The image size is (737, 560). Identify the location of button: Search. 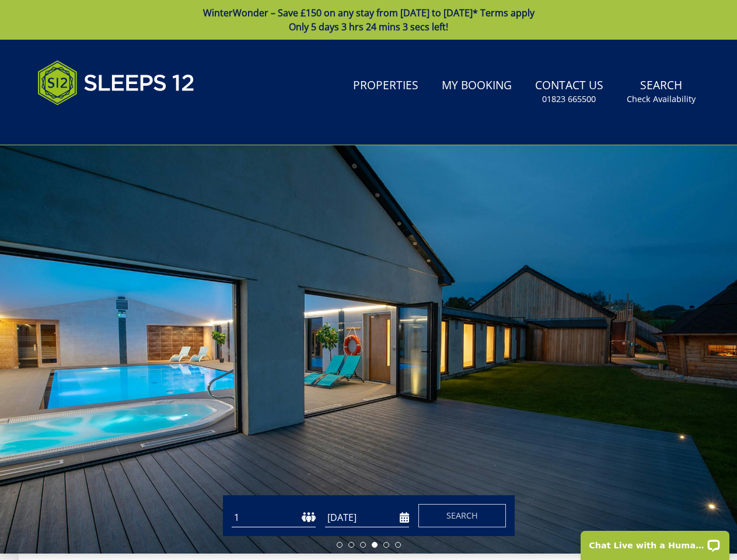
(462, 516).